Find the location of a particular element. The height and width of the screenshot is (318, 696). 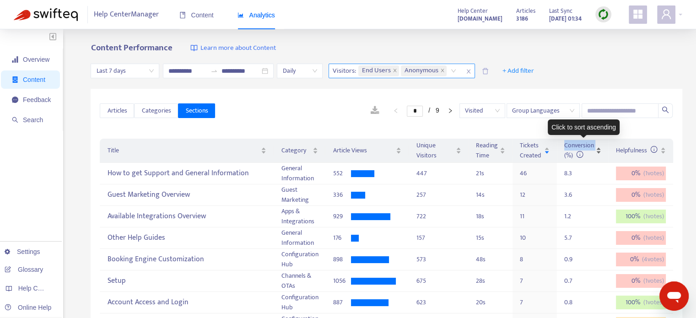

button: Articles is located at coordinates (117, 111).